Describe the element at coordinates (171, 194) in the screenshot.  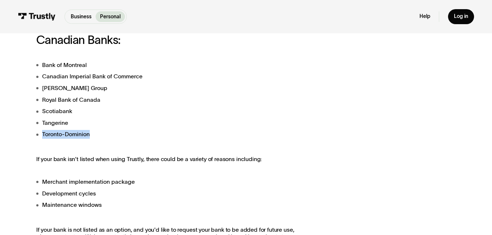
I see `li: Development cycles` at that location.